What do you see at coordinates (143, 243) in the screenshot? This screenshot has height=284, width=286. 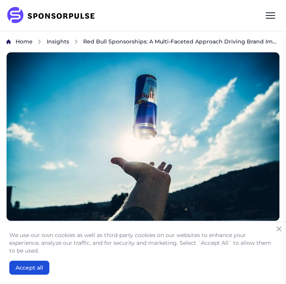 I see `p: We use our own cookies as well as third-party cookies on our websites to enhance your experience,...` at bounding box center [143, 243].